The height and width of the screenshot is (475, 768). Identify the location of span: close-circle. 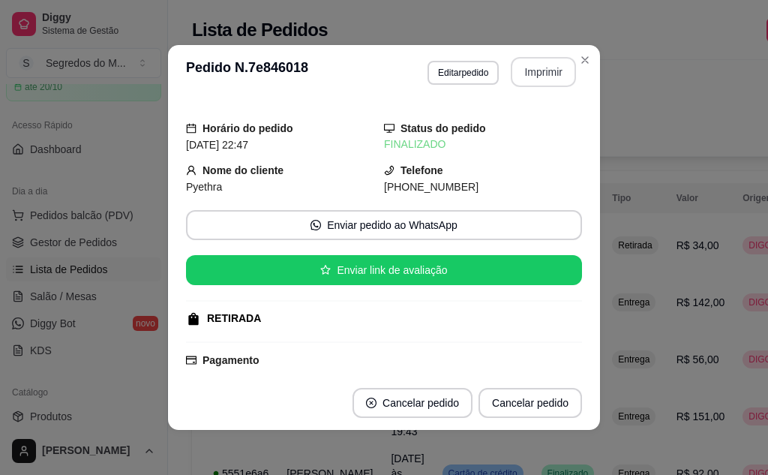
(371, 403).